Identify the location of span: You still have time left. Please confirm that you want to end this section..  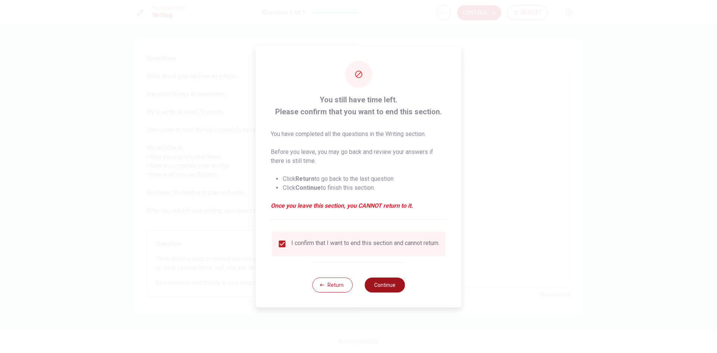
(358, 106).